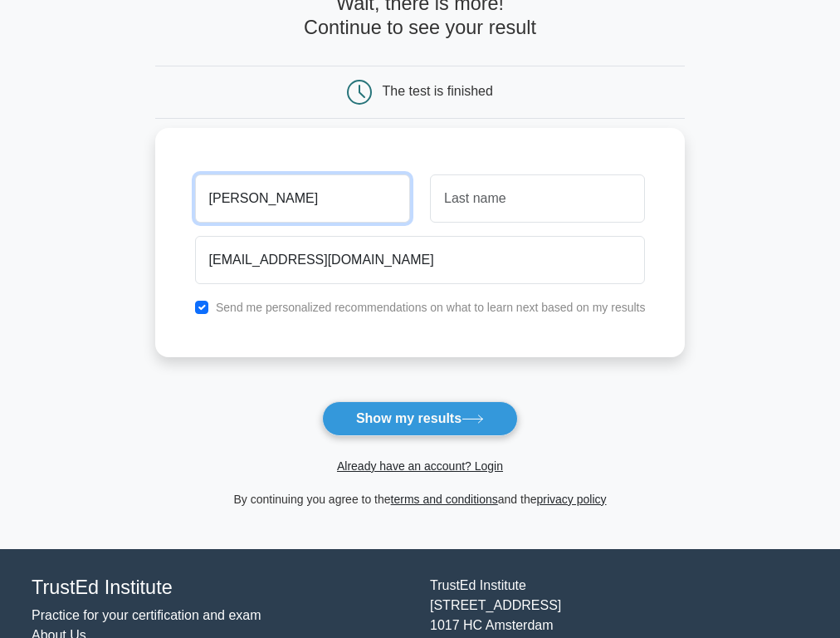 This screenshot has height=638, width=840. What do you see at coordinates (420, 419) in the screenshot?
I see `button: Show my results` at bounding box center [420, 419].